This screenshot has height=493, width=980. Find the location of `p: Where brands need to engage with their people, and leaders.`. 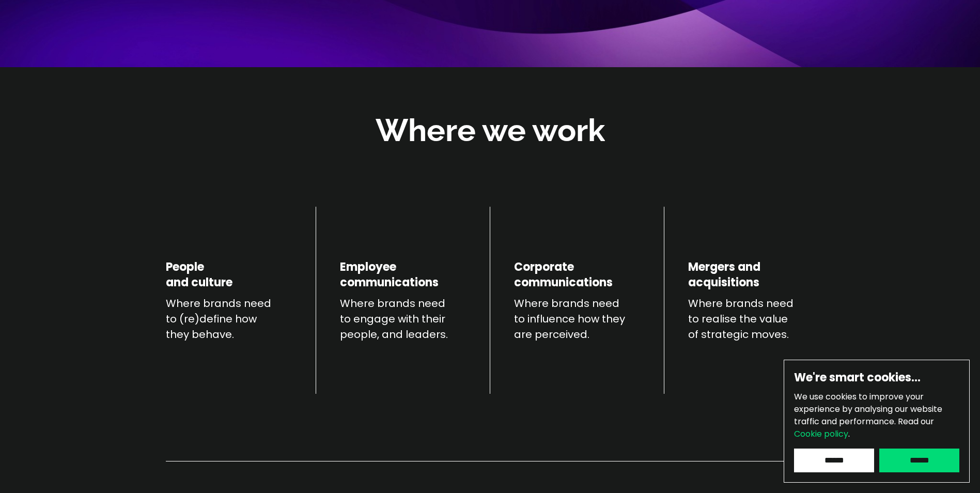

p: Where brands need to engage with their people, and leaders. is located at coordinates (403, 319).